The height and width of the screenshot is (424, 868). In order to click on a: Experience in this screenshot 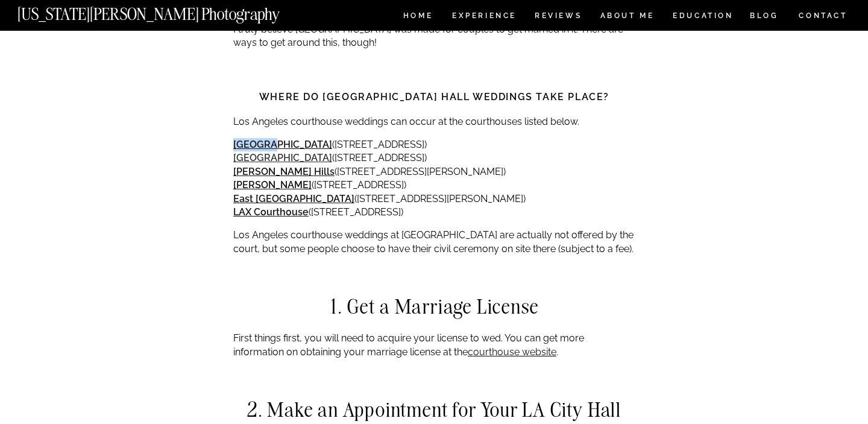, I will do `click(483, 17)`.